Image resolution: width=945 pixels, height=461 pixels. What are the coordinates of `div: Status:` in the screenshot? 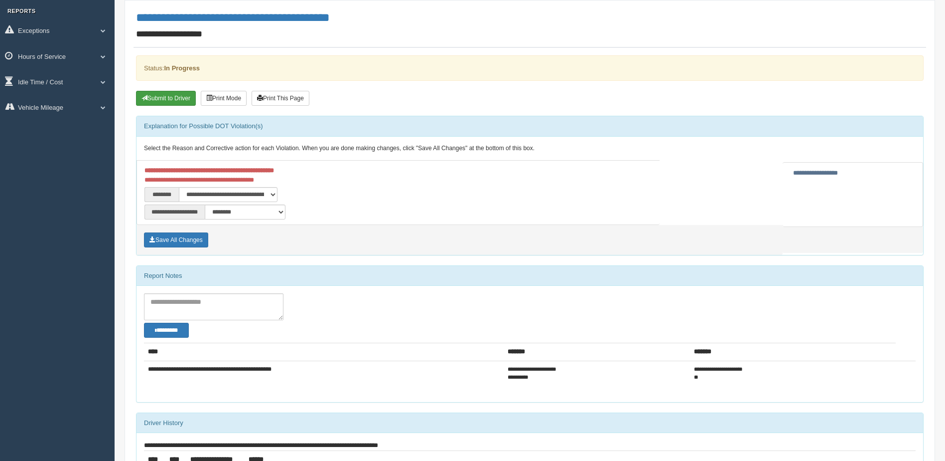 It's located at (530, 68).